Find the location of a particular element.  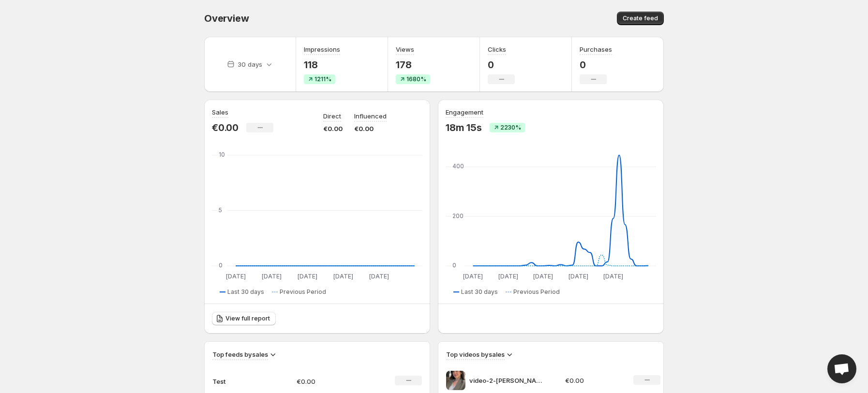

span: Create feed is located at coordinates (640, 18).